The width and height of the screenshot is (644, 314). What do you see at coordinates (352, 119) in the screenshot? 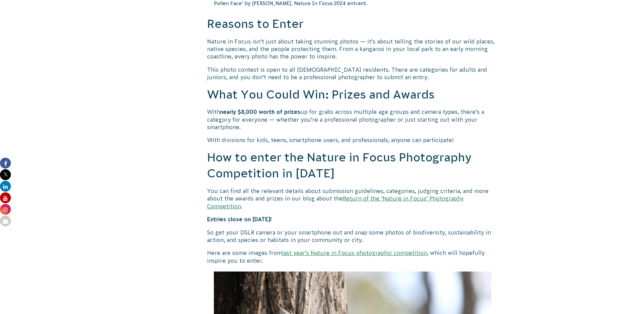
I see `p: With up for grabs across multiple age groups and camera types, there’s a category for everyone — ...` at bounding box center [352, 119].